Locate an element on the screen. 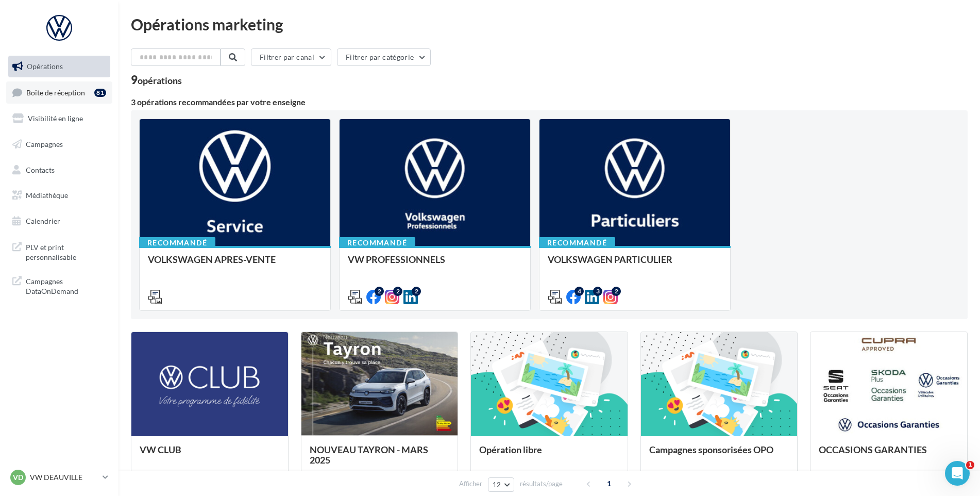 Image resolution: width=980 pixels, height=496 pixels. button: Filtrer par canal is located at coordinates (291, 57).